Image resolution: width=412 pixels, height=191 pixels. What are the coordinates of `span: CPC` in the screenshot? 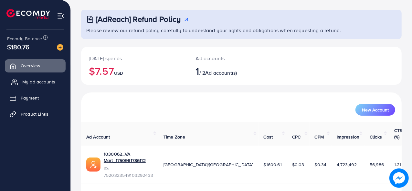 It's located at (296, 137).